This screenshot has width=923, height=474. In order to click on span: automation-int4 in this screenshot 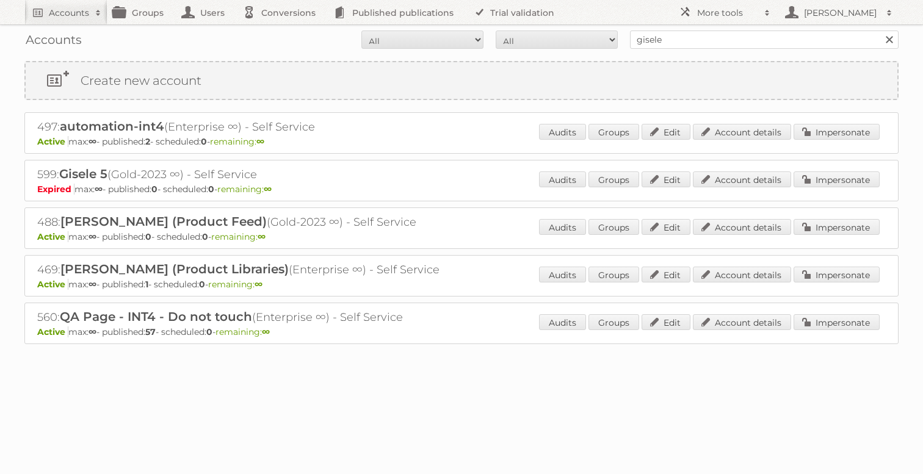, I will do `click(112, 126)`.